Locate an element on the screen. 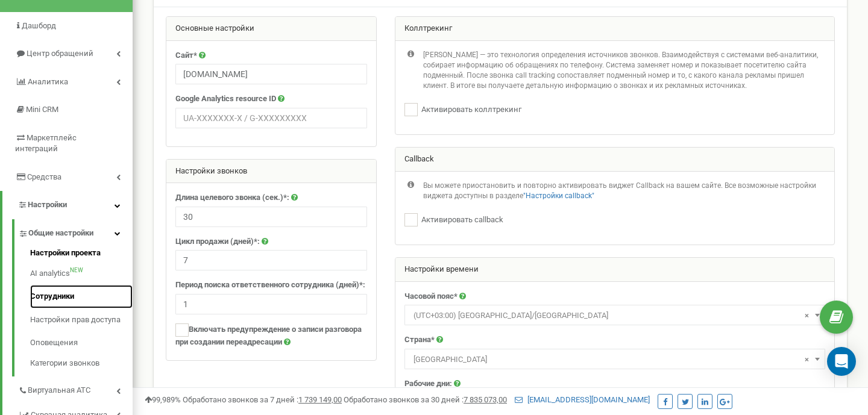  label: Активировать коллтрекинг is located at coordinates (470, 110).